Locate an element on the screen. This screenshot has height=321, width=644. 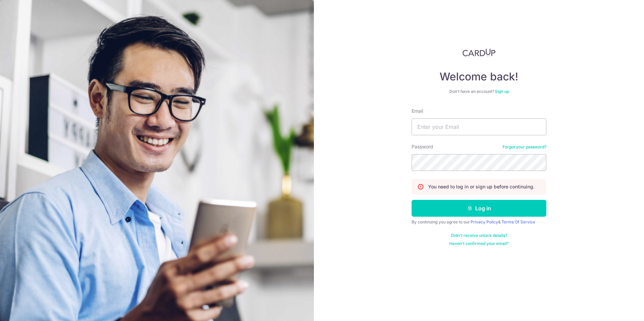
input: Enter your Email is located at coordinates (479, 127).